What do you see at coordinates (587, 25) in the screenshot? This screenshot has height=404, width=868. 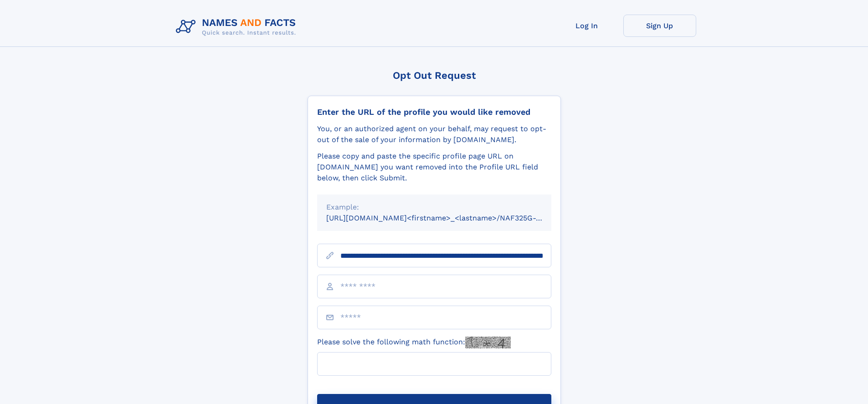 I see `a: Log In` at bounding box center [587, 25].